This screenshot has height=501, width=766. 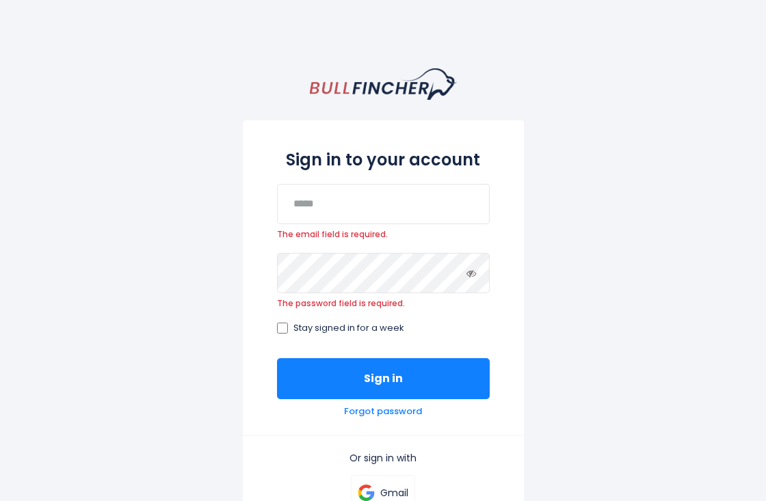 What do you see at coordinates (383, 379) in the screenshot?
I see `button: Sign in` at bounding box center [383, 379].